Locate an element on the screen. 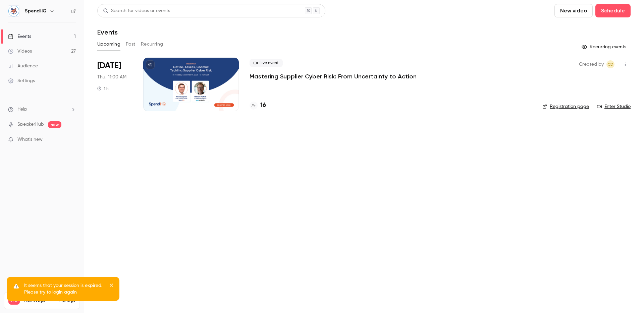 The height and width of the screenshot is (313, 644). a: SpeakerHub is located at coordinates (31, 124).